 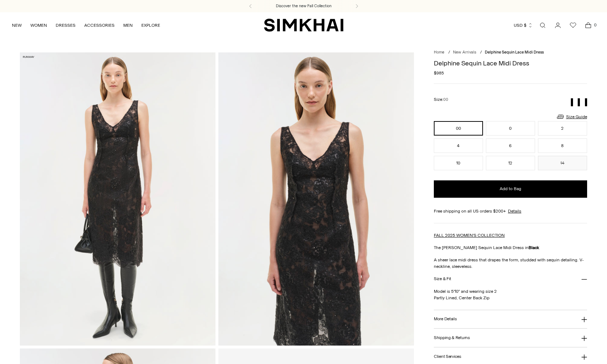 I want to click on a: NEW, so click(x=17, y=25).